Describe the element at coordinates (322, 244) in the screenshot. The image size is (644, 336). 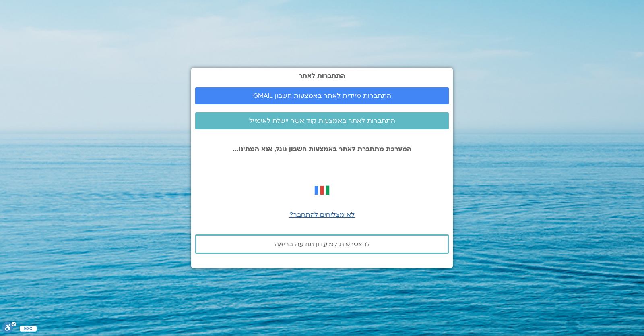
I see `a: להצטרפות למועדון תודעה בריאה` at that location.